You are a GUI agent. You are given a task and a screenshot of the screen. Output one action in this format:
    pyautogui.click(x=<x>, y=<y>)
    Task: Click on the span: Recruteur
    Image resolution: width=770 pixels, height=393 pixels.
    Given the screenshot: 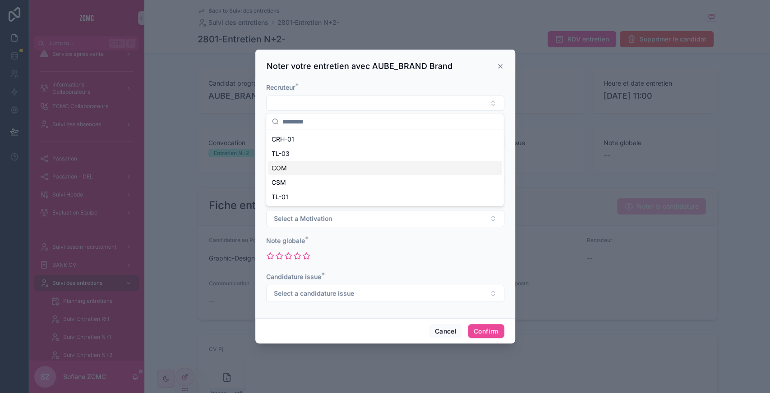 What is the action you would take?
    pyautogui.click(x=281, y=87)
    